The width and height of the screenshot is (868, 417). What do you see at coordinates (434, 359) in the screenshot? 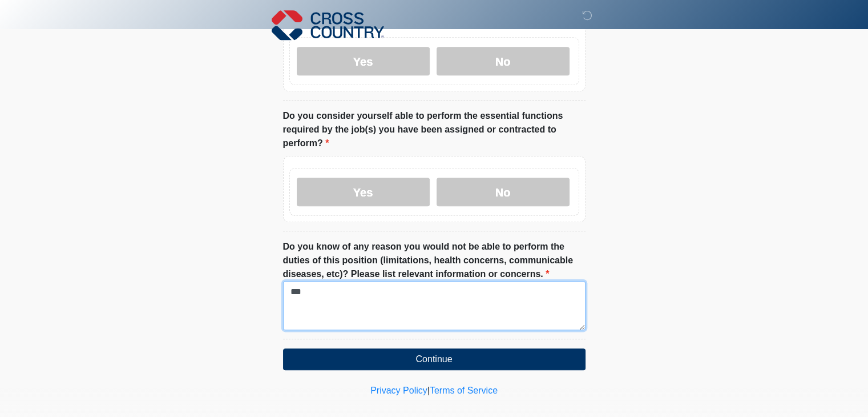
I see `button: Continue` at bounding box center [434, 359].